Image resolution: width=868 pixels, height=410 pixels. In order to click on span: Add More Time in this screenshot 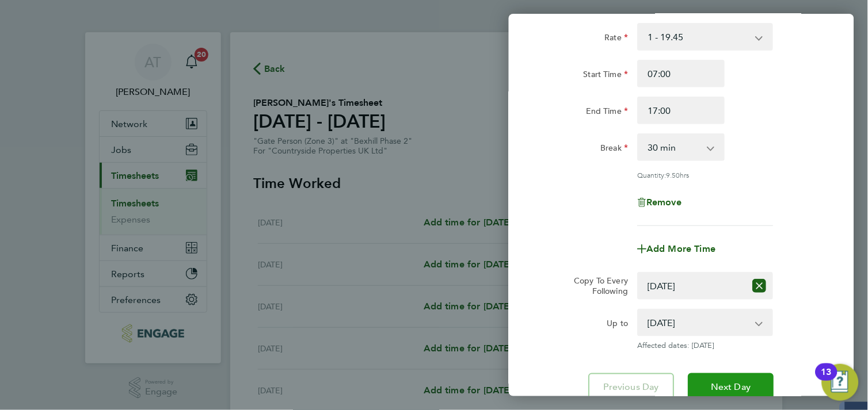, I will do `click(682, 249)`.